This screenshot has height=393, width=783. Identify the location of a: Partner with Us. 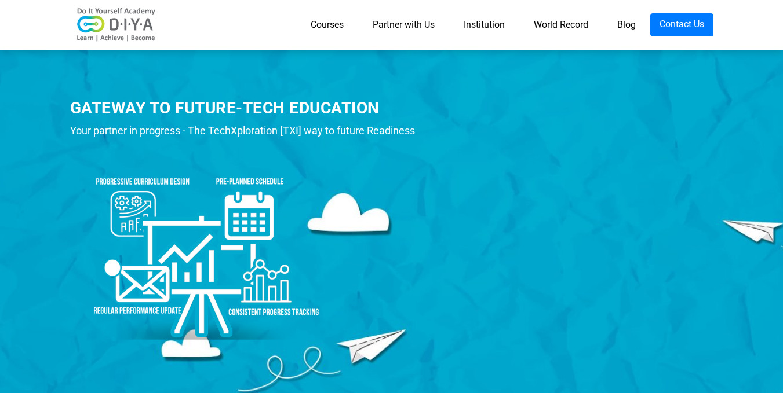
(403, 25).